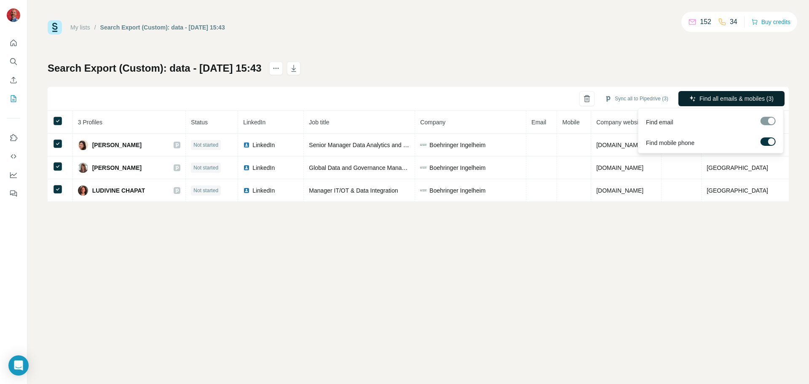 This screenshot has height=384, width=809. I want to click on p: 34, so click(734, 22).